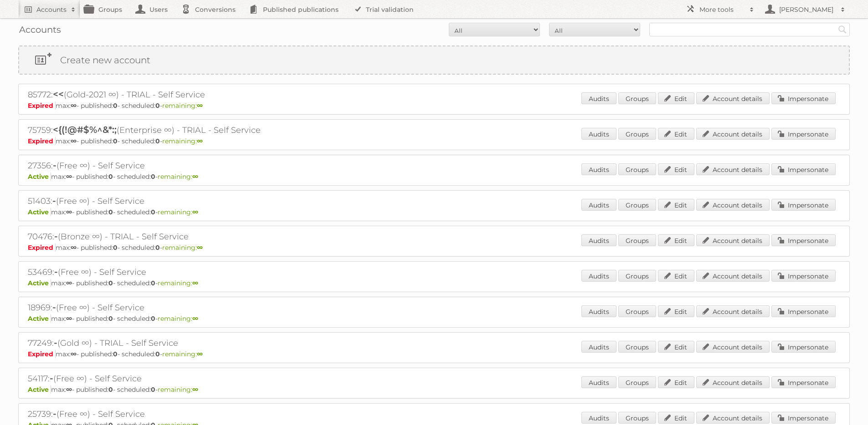 The image size is (868, 425). I want to click on h2: 51403: (Free ∞) - Self Service, so click(188, 202).